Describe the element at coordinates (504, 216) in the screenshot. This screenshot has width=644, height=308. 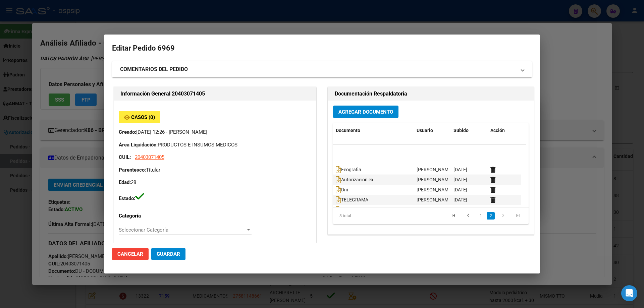
I see `a: go to next page` at that location.